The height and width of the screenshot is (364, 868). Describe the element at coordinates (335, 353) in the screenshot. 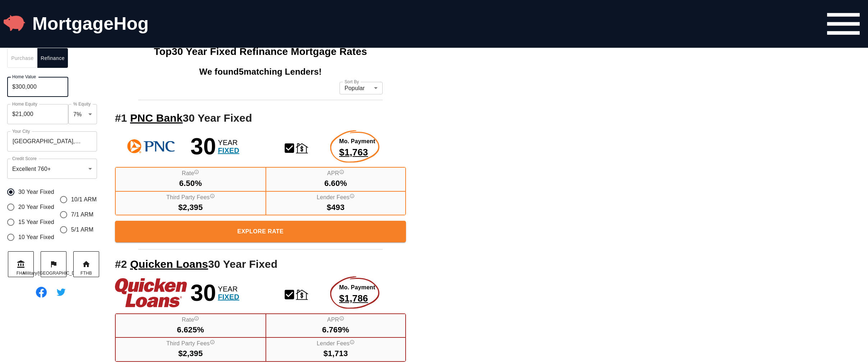

I see `span: $1,713` at that location.